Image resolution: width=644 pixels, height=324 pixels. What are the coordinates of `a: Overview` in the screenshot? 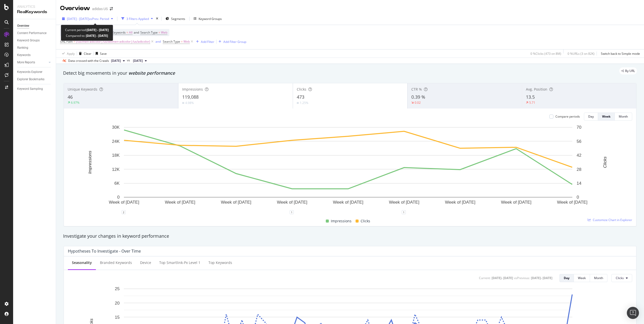 It's located at (34, 26).